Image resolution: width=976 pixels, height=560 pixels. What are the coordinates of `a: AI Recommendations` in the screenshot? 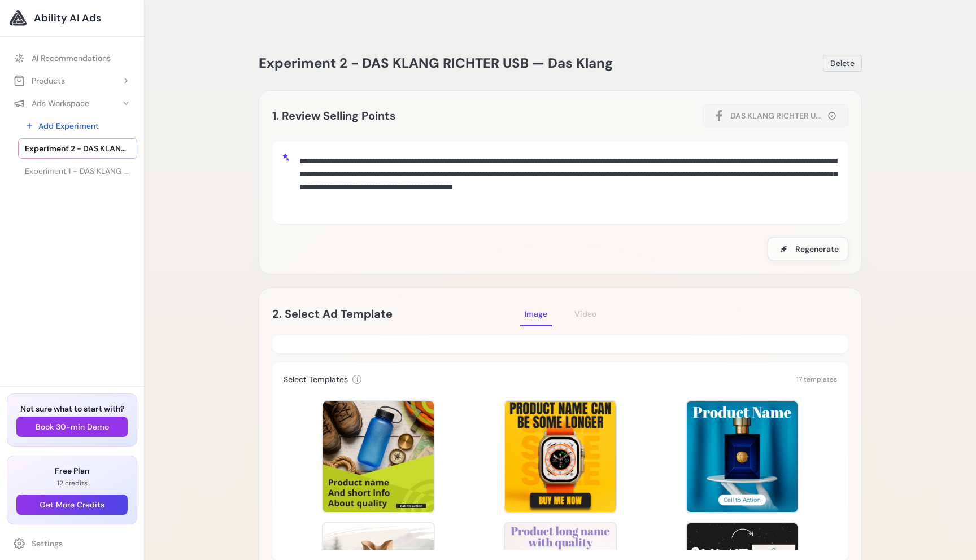 It's located at (72, 58).